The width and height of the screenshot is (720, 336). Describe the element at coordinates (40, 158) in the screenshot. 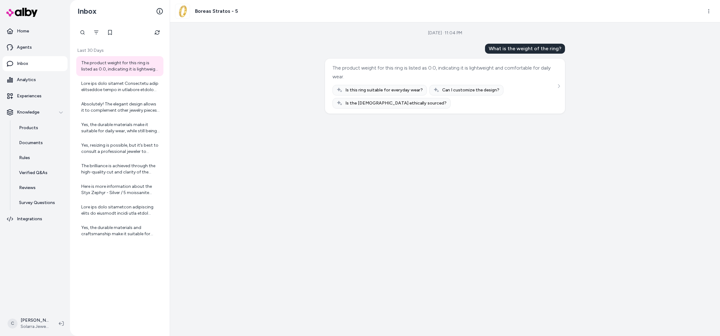

I see `a: Rules` at that location.